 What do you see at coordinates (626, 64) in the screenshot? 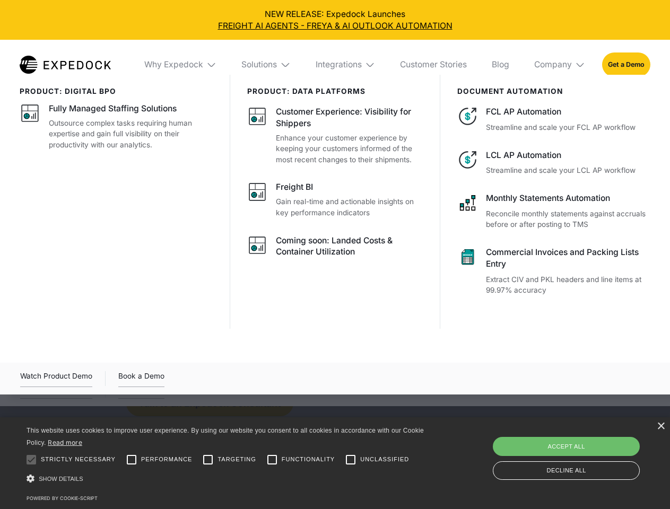
I see `a: Get a Demo` at bounding box center [626, 64].